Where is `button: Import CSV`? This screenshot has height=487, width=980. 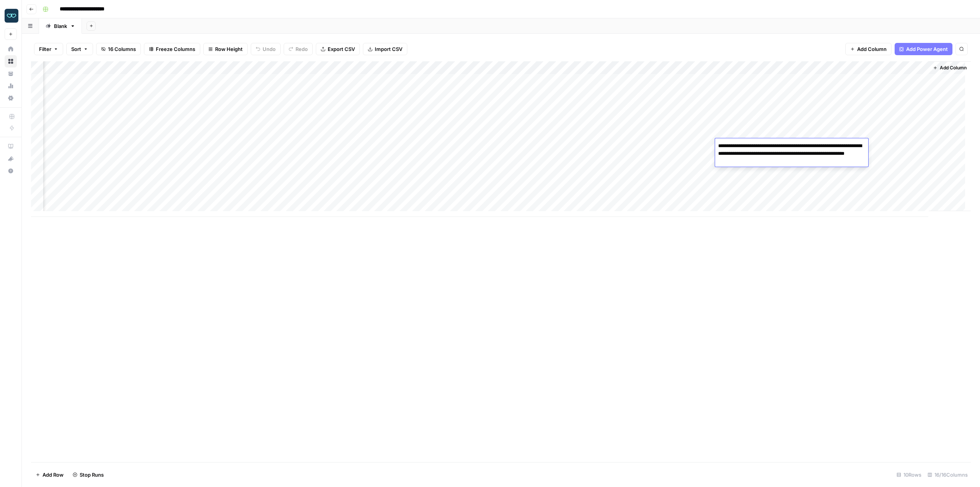
button: Import CSV is located at coordinates (385, 49).